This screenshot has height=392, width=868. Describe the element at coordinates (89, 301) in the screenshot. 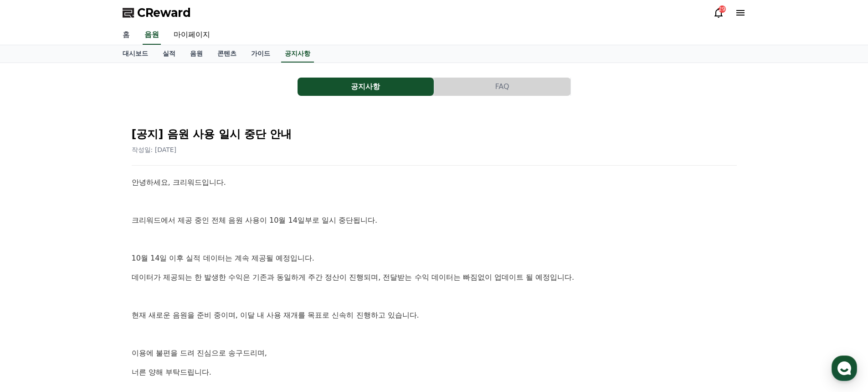

I see `a: 대화` at that location.